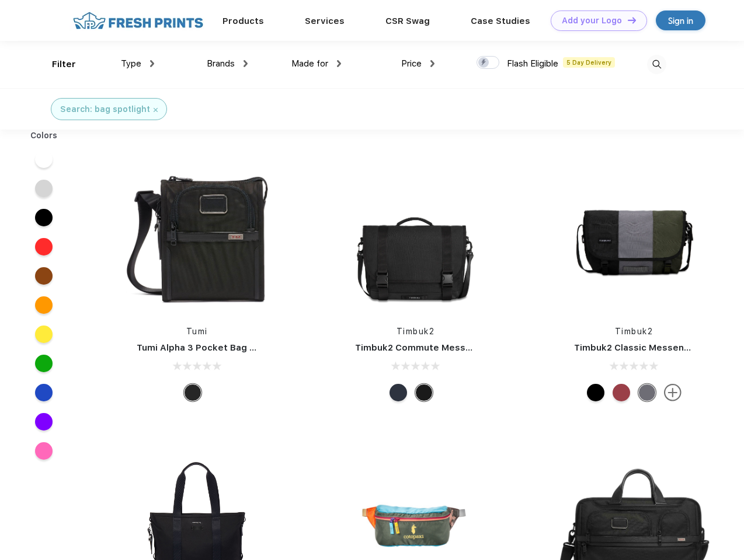 The width and height of the screenshot is (744, 560). What do you see at coordinates (647, 393) in the screenshot?
I see `div: Eco Army Pop` at bounding box center [647, 393].